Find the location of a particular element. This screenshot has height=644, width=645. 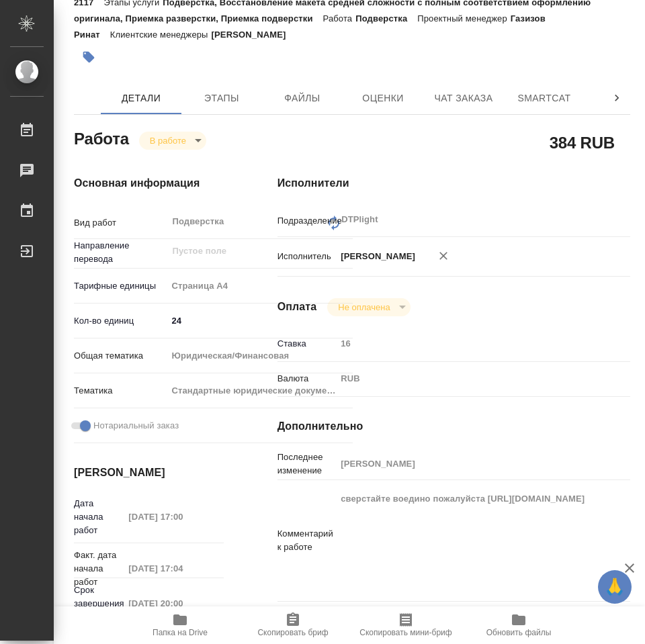

span: Файлы is located at coordinates (302, 98).